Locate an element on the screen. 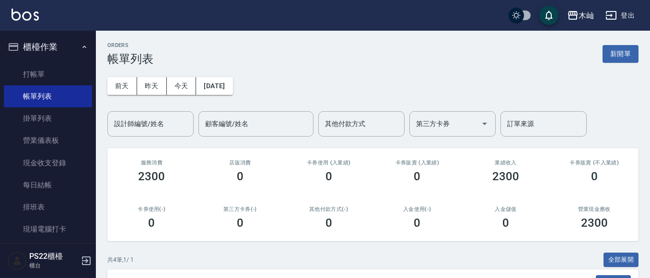 The height and width of the screenshot is (278, 650). h2: 卡券使用 (入業績) is located at coordinates (328, 163).